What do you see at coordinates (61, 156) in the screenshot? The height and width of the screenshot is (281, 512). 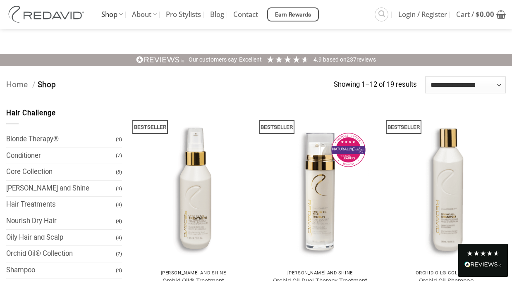 I see `a: Conditioner` at bounding box center [61, 156].